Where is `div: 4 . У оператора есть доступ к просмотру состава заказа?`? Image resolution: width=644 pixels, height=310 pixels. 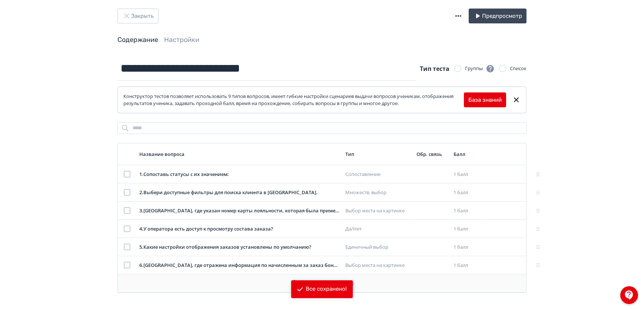 div: 4 . У оператора есть доступ к просмотру состава заказа? is located at coordinates (239, 229).